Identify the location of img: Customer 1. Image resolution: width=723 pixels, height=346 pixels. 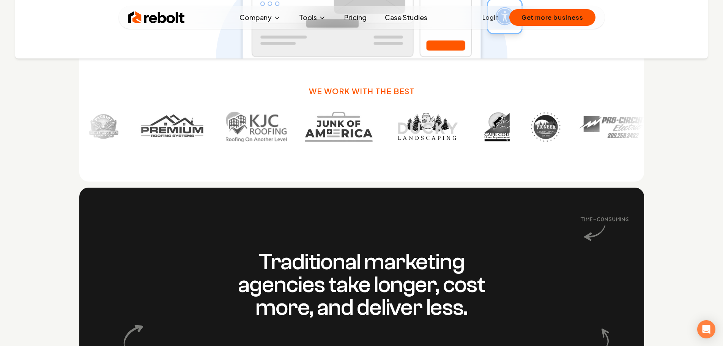
(101, 127).